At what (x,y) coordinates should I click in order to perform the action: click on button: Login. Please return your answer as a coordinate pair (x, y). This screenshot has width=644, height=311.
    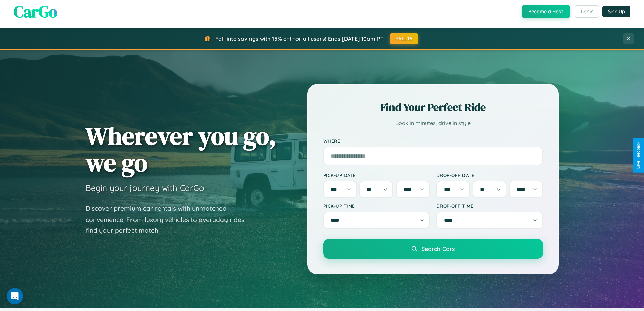
    Looking at the image, I should click on (588, 12).